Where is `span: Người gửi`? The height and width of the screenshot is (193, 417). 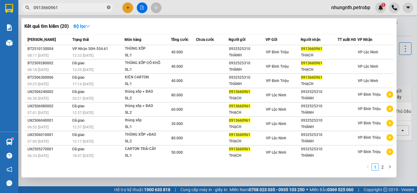
span: Người gửi is located at coordinates (237, 40).